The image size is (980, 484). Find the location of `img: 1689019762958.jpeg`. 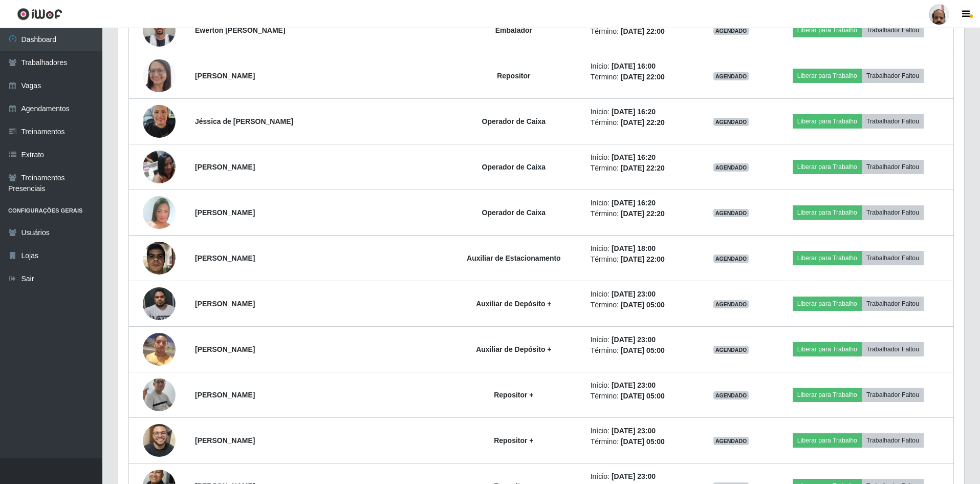

img: 1689019762958.jpeg is located at coordinates (159, 395).